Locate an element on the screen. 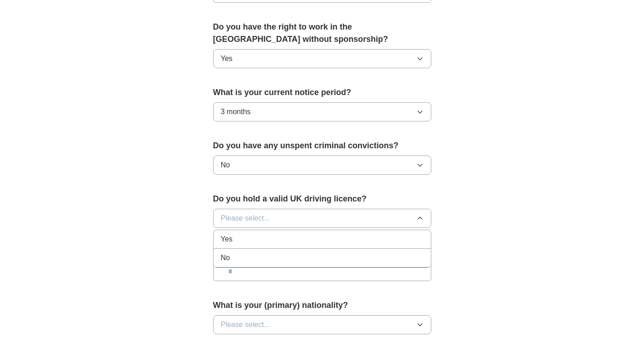  button: No is located at coordinates (322, 165).